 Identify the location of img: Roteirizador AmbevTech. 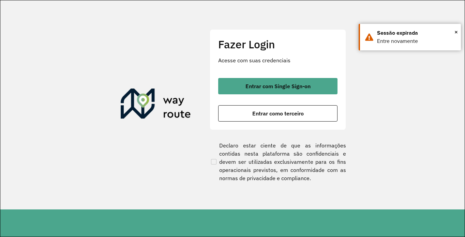
(156, 105).